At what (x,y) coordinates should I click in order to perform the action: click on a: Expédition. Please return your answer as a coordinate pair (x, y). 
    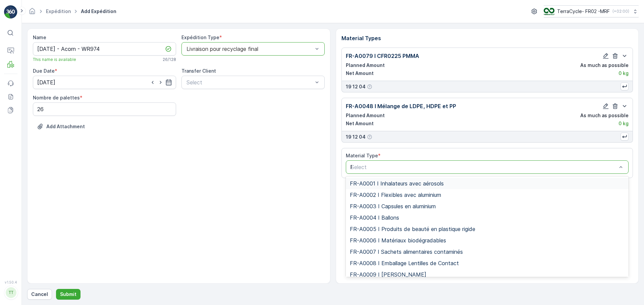
    Looking at the image, I should click on (58, 11).